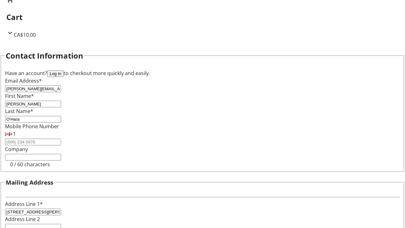  What do you see at coordinates (24, 204) in the screenshot?
I see `label: Address Line 1*` at bounding box center [24, 204].